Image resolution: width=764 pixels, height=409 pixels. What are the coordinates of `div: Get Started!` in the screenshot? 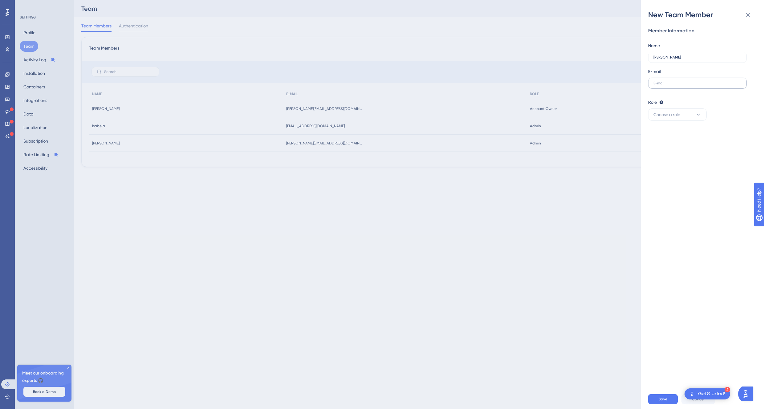 It's located at (712, 394).